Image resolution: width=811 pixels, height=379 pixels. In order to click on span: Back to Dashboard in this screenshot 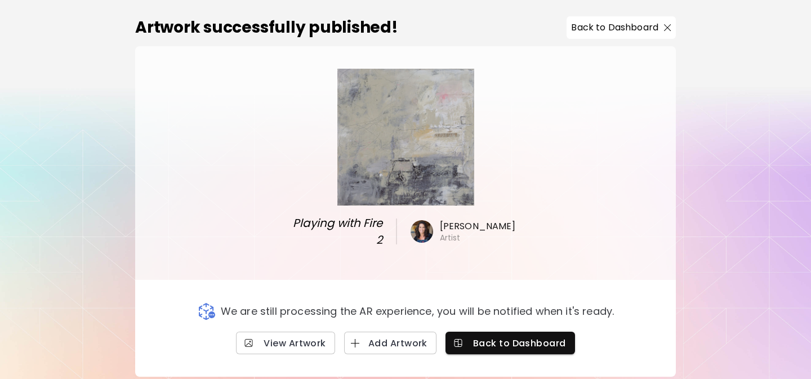, I will do `click(510, 343)`.